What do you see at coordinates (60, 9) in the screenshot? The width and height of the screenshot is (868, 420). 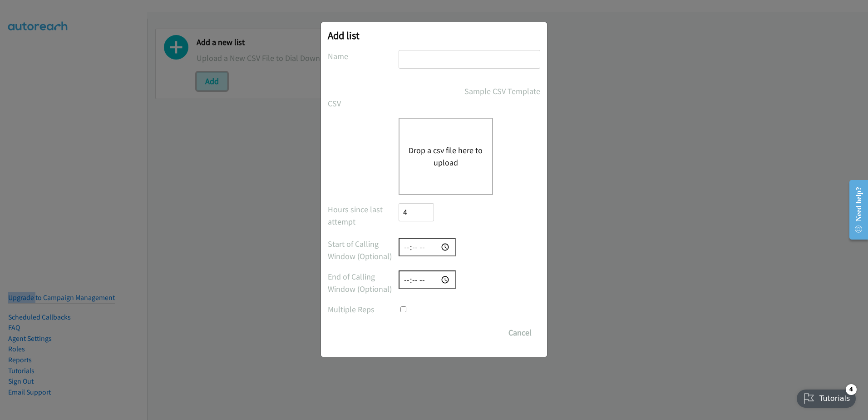 I see `upt-list-badge: 4` at bounding box center [60, 9].